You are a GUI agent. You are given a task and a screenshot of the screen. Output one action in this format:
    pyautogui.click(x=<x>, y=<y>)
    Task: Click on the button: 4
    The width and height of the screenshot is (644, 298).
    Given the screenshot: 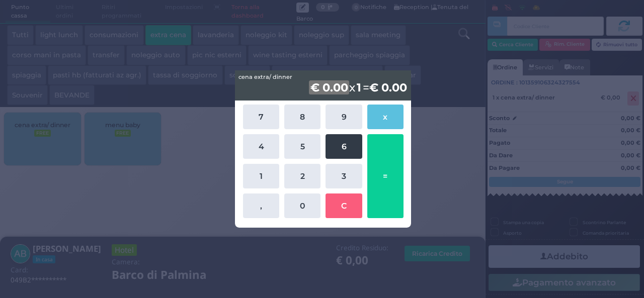 What is the action you would take?
    pyautogui.click(x=261, y=146)
    